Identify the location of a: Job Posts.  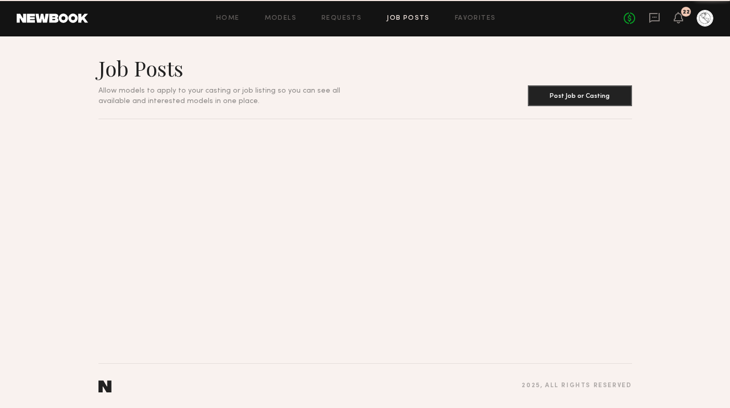
(408, 18).